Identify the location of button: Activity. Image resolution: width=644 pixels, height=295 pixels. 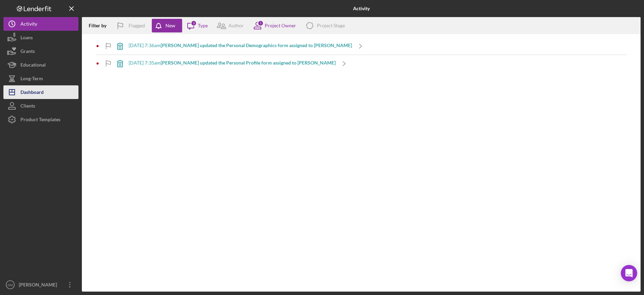
(41, 24).